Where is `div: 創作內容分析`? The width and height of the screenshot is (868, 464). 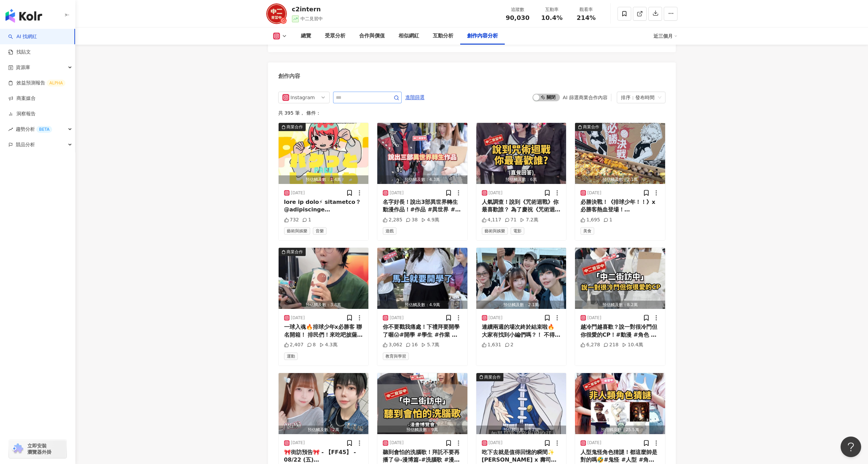 div: 創作內容分析 is located at coordinates (482, 36).